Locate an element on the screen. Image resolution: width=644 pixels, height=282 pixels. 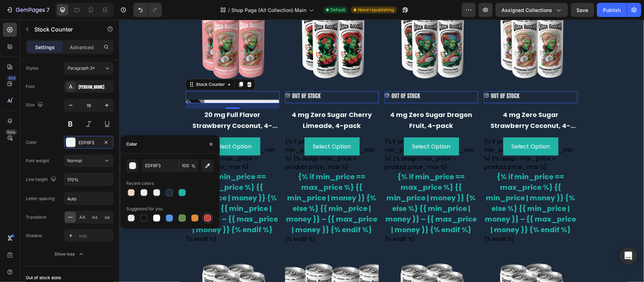
p: 7 is located at coordinates (48, 10).